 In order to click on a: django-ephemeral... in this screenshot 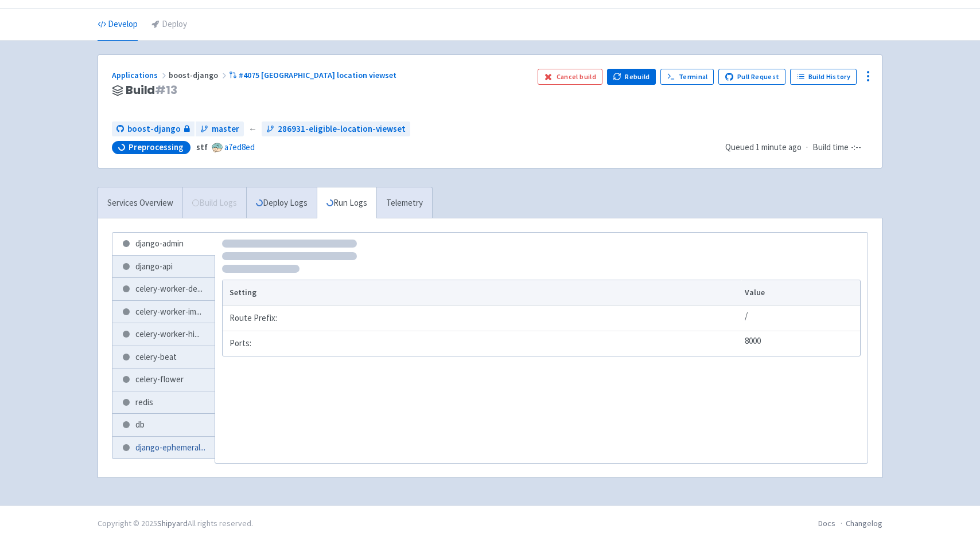, I will do `click(164, 448)`.